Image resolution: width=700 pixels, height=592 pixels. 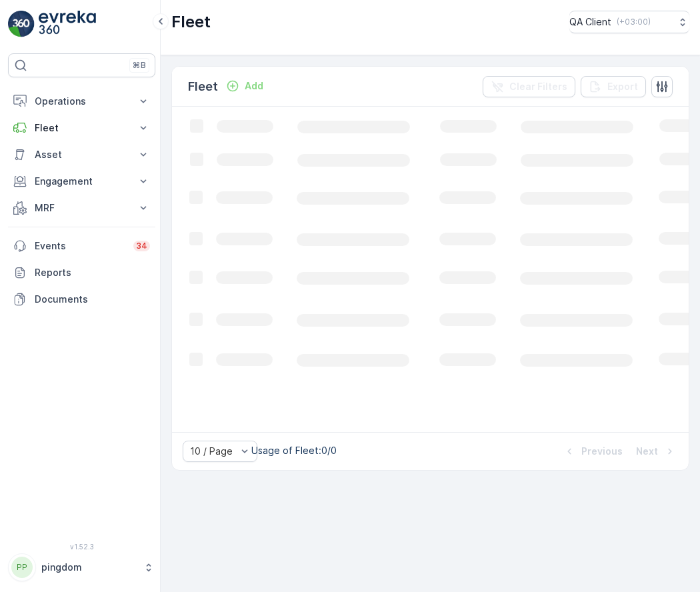 I want to click on button: Asset, so click(x=81, y=154).